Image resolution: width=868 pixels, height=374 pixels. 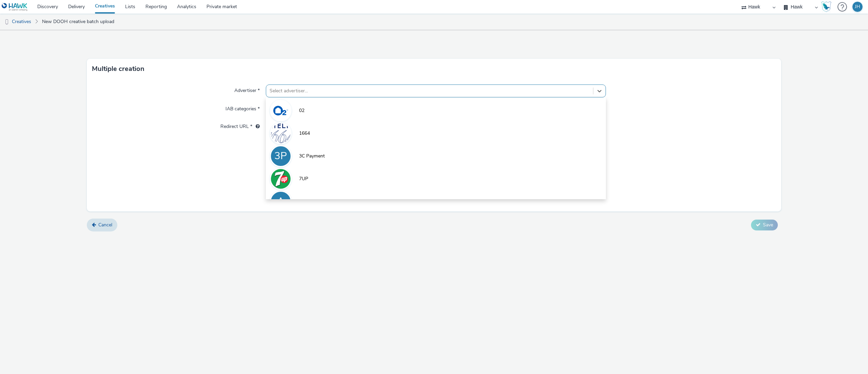 I want to click on span: Save, so click(x=768, y=224).